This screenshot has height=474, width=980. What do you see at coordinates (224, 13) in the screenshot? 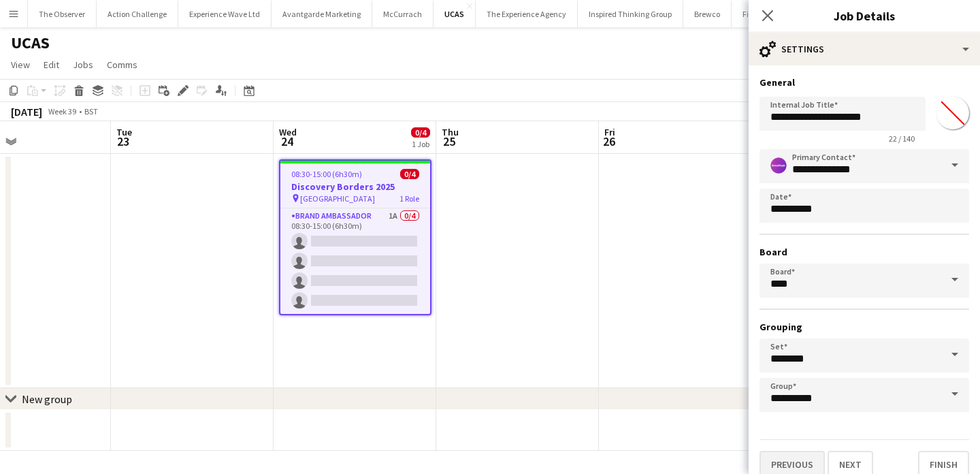
I see `button: Experience Wave Ltd` at bounding box center [224, 13].